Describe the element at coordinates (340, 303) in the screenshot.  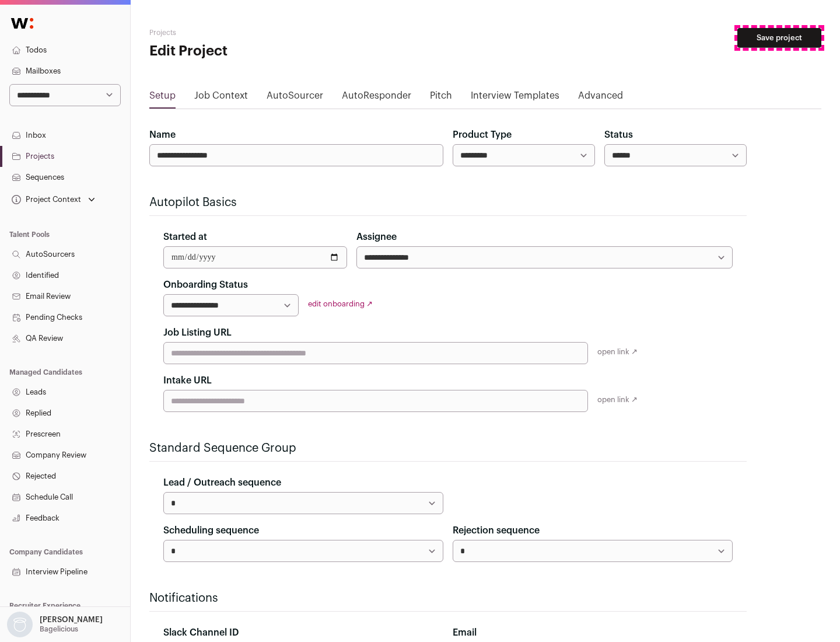
I see `a: edit onboarding ↗` at that location.